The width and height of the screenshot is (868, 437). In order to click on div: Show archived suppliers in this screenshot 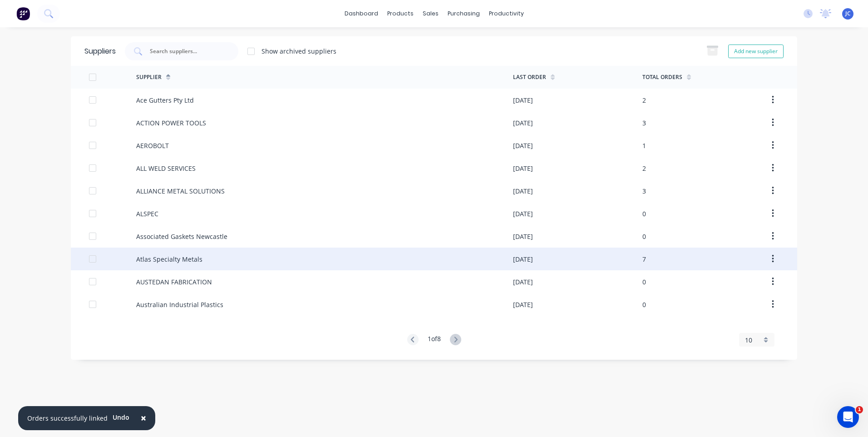, I will do `click(299, 51)`.